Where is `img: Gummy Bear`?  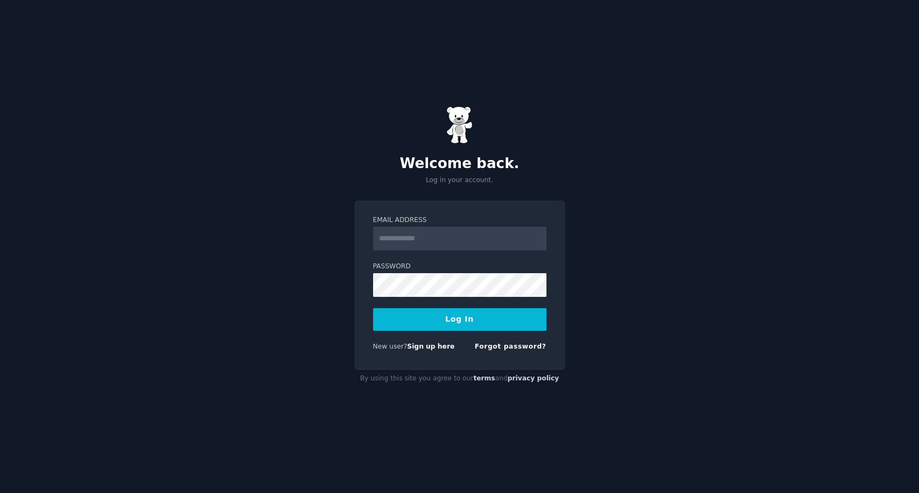 img: Gummy Bear is located at coordinates (460, 125).